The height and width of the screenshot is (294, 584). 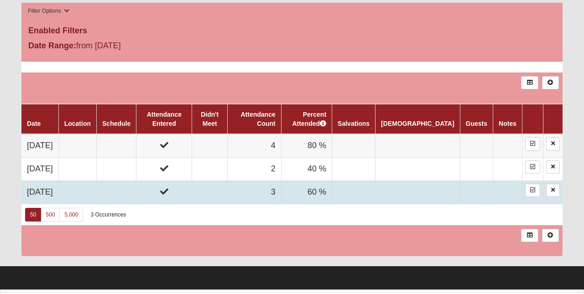 I want to click on a: Schedule, so click(x=116, y=124).